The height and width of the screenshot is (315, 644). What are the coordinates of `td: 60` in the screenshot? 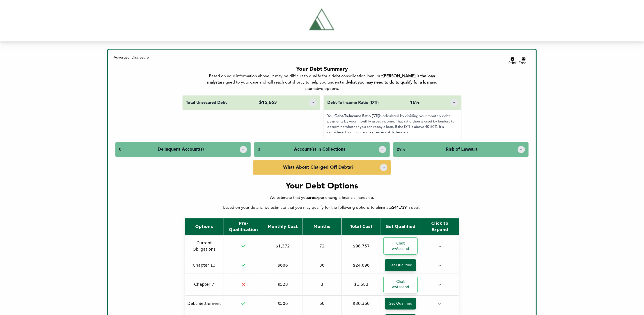 It's located at (322, 304).